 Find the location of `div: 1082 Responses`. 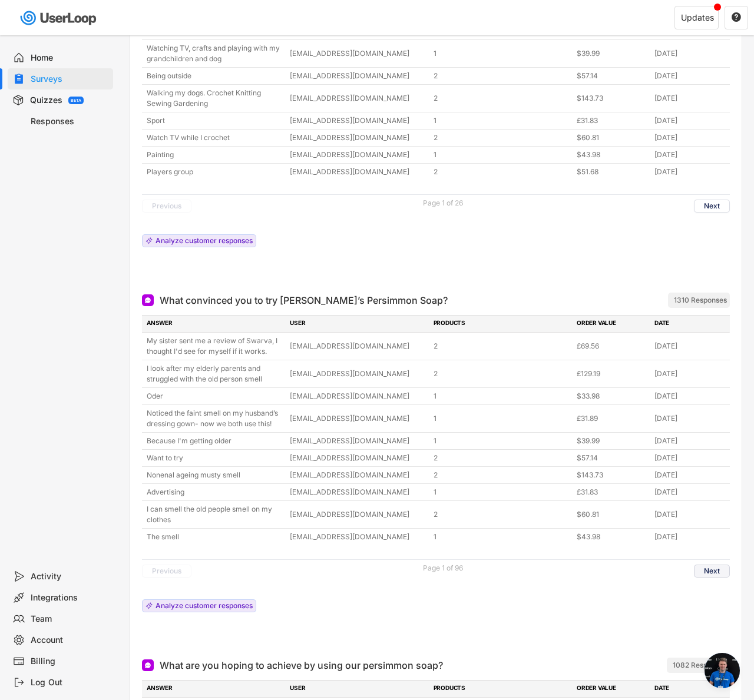

div: 1082 Responses is located at coordinates (700, 665).